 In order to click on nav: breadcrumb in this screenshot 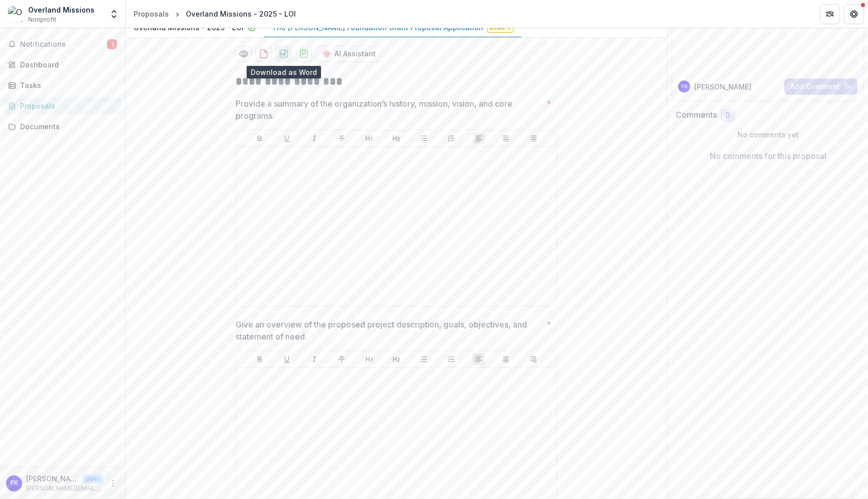, I will do `click(215, 13)`.